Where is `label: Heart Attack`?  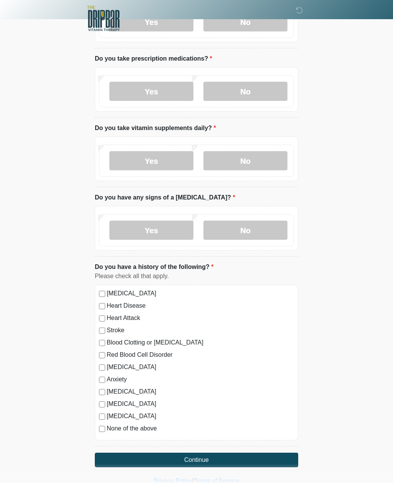 label: Heart Attack is located at coordinates (200, 318).